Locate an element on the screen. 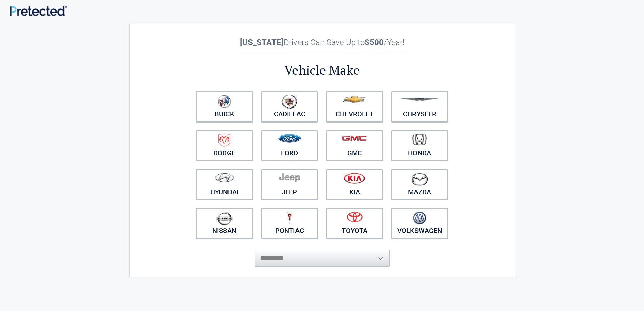 This screenshot has height=311, width=644. img: ford is located at coordinates (290, 139).